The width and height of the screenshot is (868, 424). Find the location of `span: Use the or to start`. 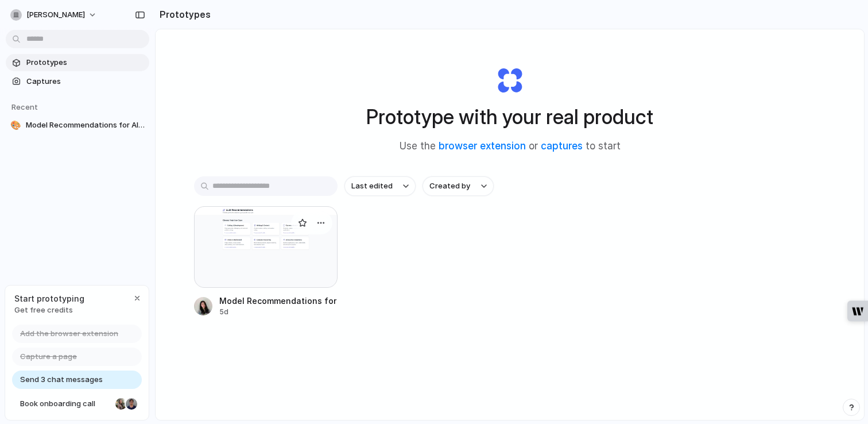

span: Use the or to start is located at coordinates (510, 147).